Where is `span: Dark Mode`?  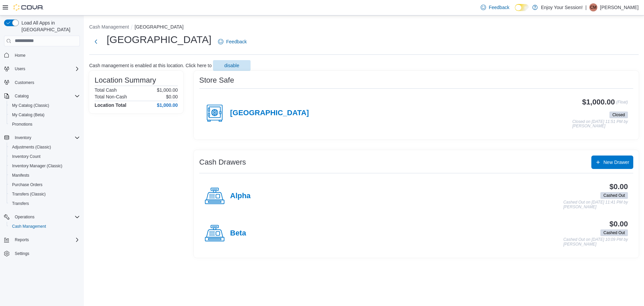 span: Dark Mode is located at coordinates (515, 11).